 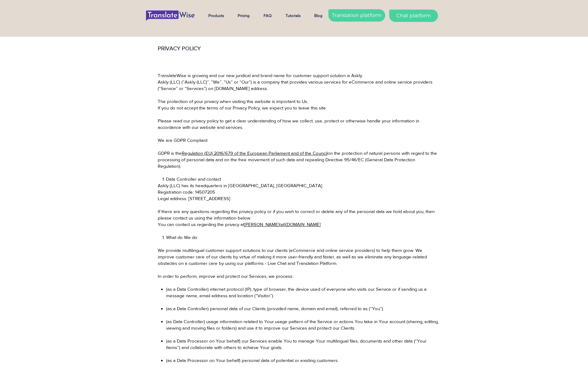 What do you see at coordinates (267, 16) in the screenshot?
I see `nav: Site` at bounding box center [267, 16].